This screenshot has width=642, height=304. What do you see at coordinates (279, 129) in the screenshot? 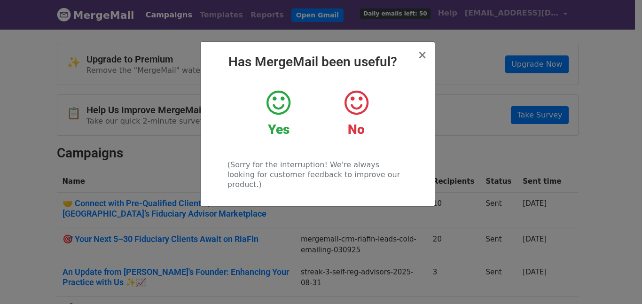
I see `strong: Yes` at bounding box center [279, 129].